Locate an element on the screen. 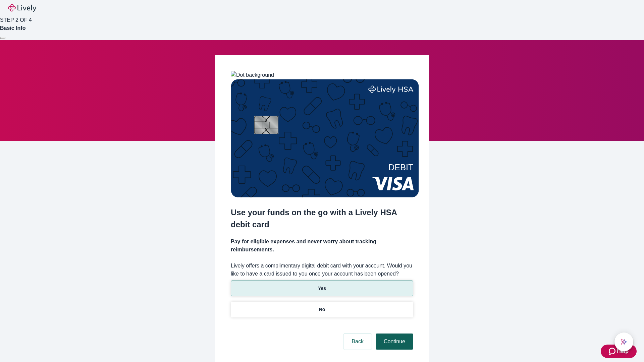 This screenshot has height=362, width=644. button: Zendesk support iconHelp is located at coordinates (619, 352).